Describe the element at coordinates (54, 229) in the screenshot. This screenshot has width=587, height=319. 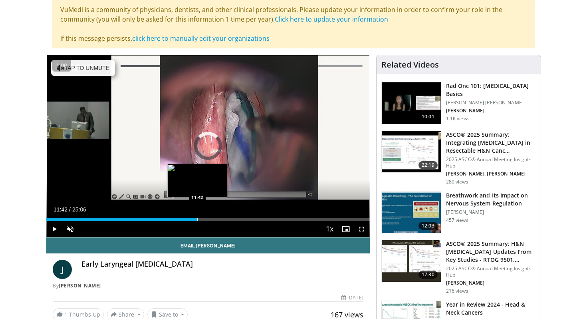
I see `button: Play` at that location.